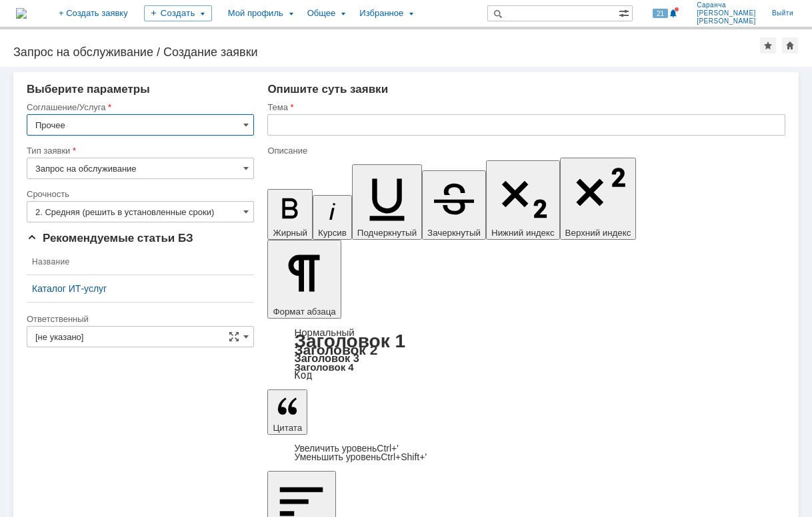 The width and height of the screenshot is (812, 517). What do you see at coordinates (523, 200) in the screenshot?
I see `button: Нижний индекс` at bounding box center [523, 200].